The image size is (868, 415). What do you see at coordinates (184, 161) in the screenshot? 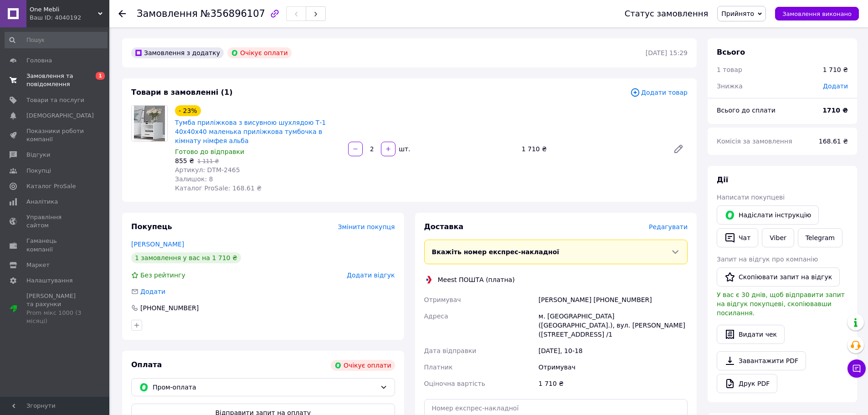
I see `span: 855 ₴` at bounding box center [184, 161].